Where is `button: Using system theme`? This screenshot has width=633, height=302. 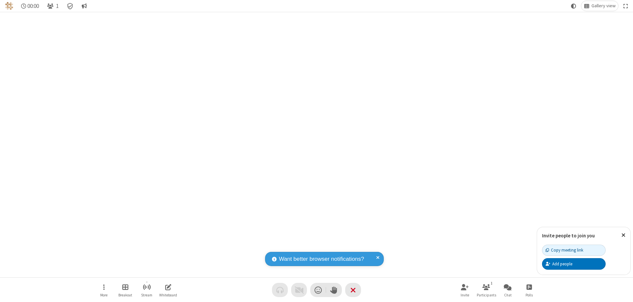
button: Using system theme is located at coordinates (573, 6).